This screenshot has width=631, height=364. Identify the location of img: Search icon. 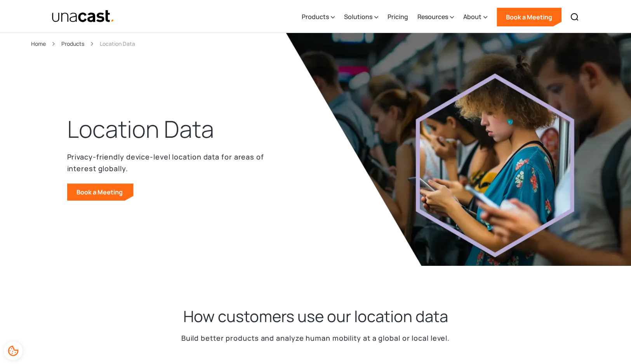
(575, 17).